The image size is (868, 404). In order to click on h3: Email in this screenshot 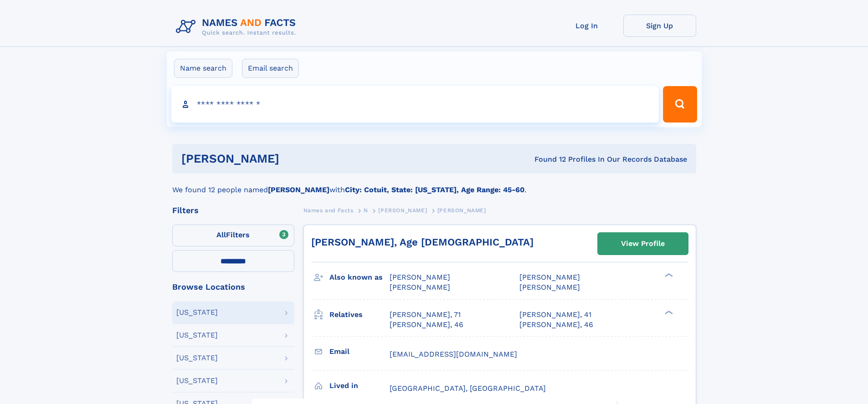, I will do `click(359, 351)`.